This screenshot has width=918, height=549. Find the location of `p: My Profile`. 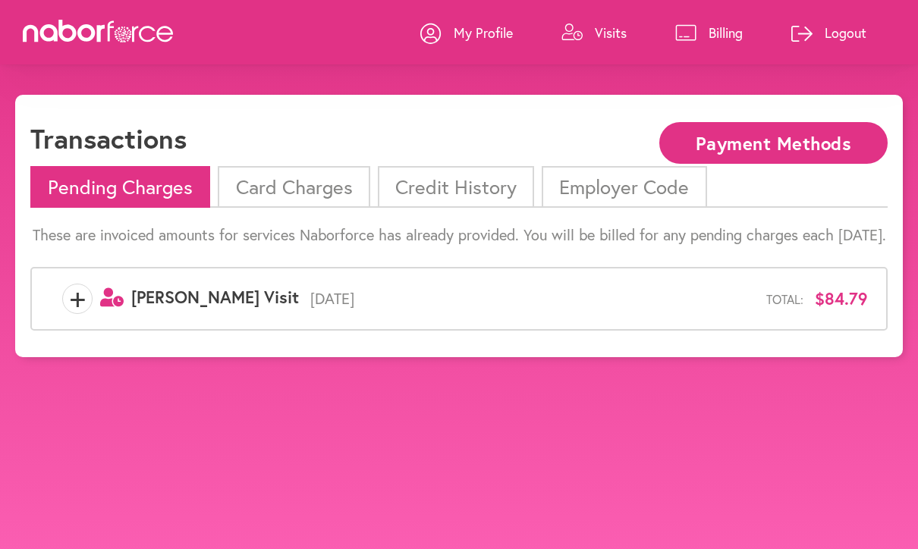

p: My Profile is located at coordinates (483, 33).